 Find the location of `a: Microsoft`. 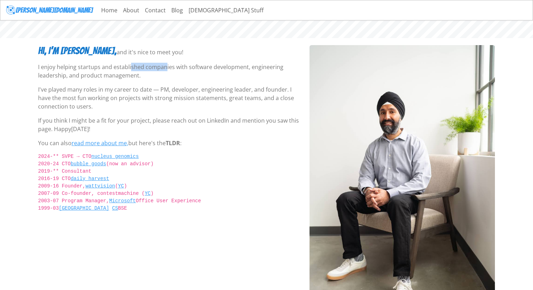

a: Microsoft is located at coordinates (123, 201).